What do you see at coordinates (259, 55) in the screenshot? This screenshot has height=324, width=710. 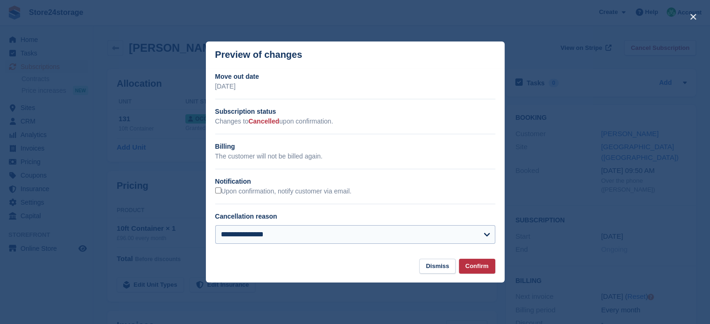 I see `p: Preview of changes` at bounding box center [259, 55].